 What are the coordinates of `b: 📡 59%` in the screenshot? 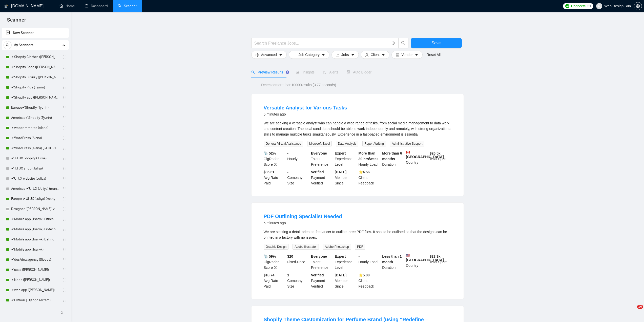 It's located at (270, 256).